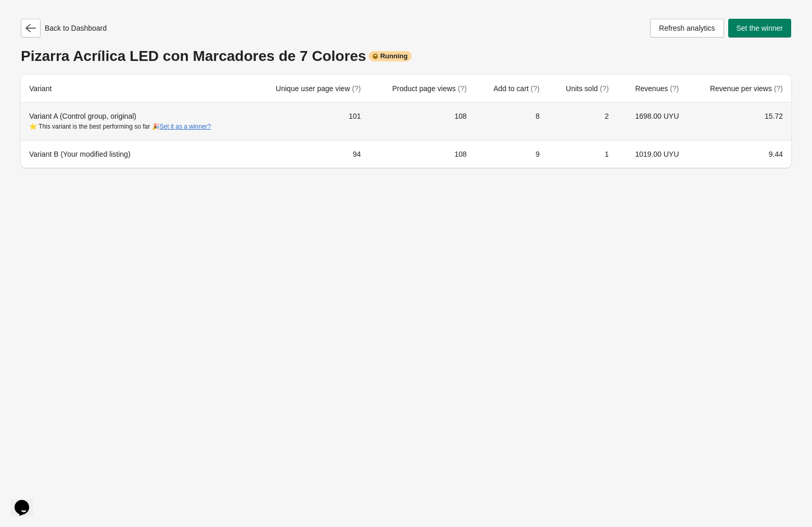 This screenshot has height=527, width=812. I want to click on div: Variant A (Control group, original), so click(136, 121).